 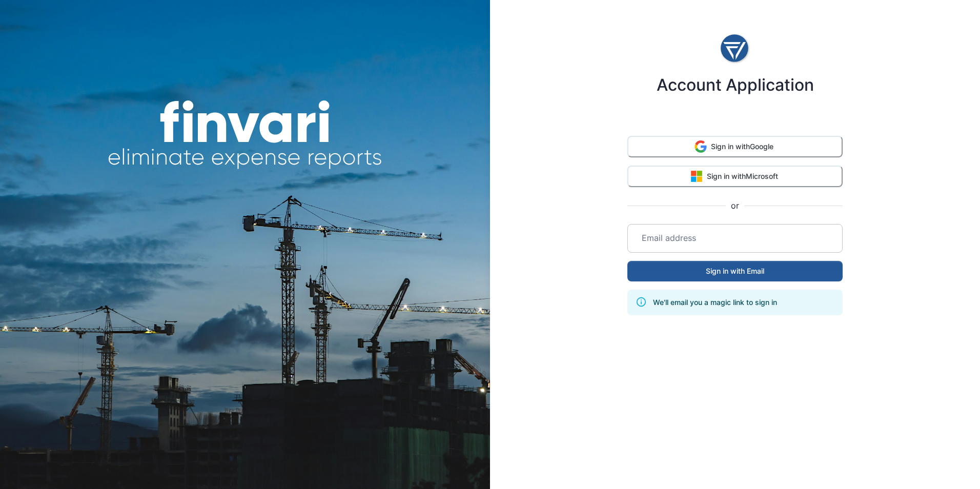 What do you see at coordinates (735, 271) in the screenshot?
I see `button: Sign in with Email` at bounding box center [735, 271].